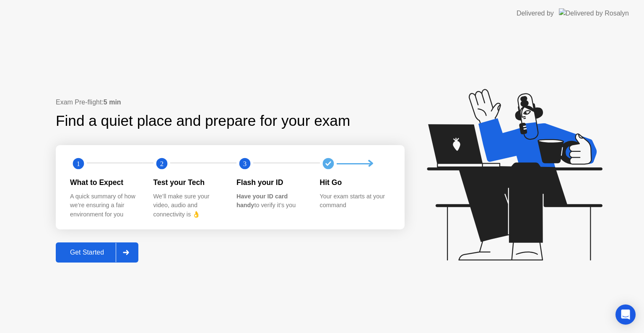  What do you see at coordinates (245, 164) in the screenshot?
I see `text: 3` at bounding box center [245, 164].